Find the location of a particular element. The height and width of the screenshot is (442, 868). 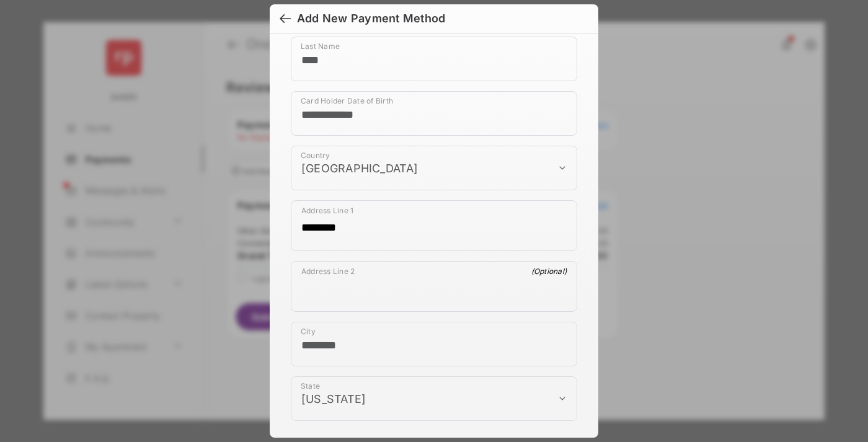

div: payment_method_screening[postal_addresses][addressLine2] is located at coordinates (434, 287).